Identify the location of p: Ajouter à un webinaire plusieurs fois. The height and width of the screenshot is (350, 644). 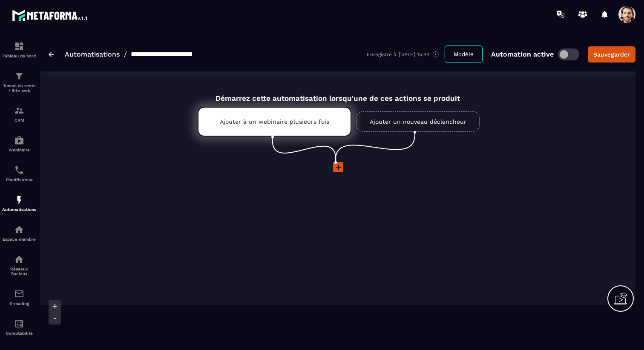
(274, 122).